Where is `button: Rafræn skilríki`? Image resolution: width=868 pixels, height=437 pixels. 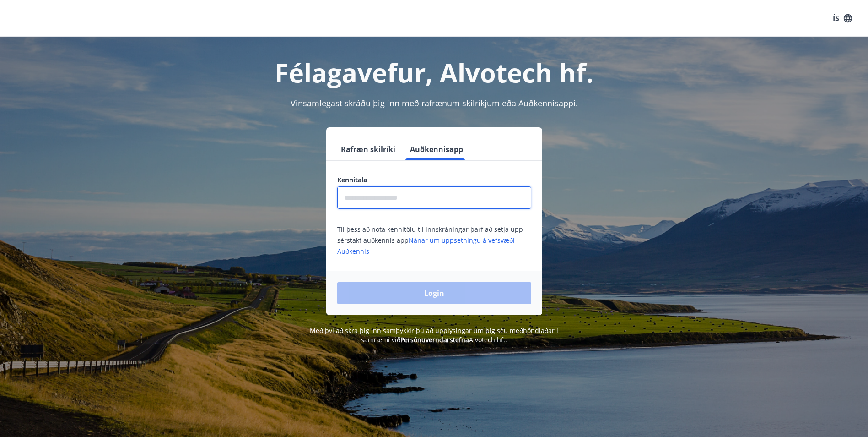
button: Rafræn skilríki is located at coordinates (368, 149).